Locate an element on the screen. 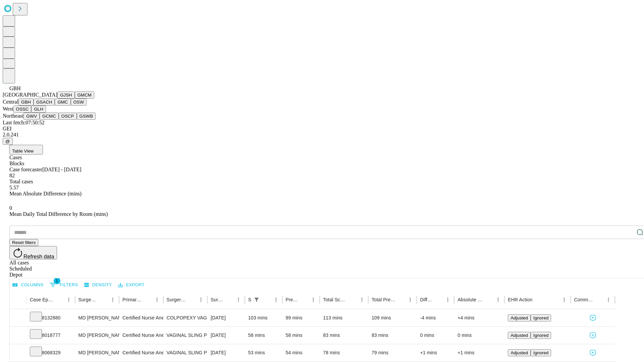 The height and width of the screenshot is (362, 644). div: Absolute Difference is located at coordinates (470, 299).